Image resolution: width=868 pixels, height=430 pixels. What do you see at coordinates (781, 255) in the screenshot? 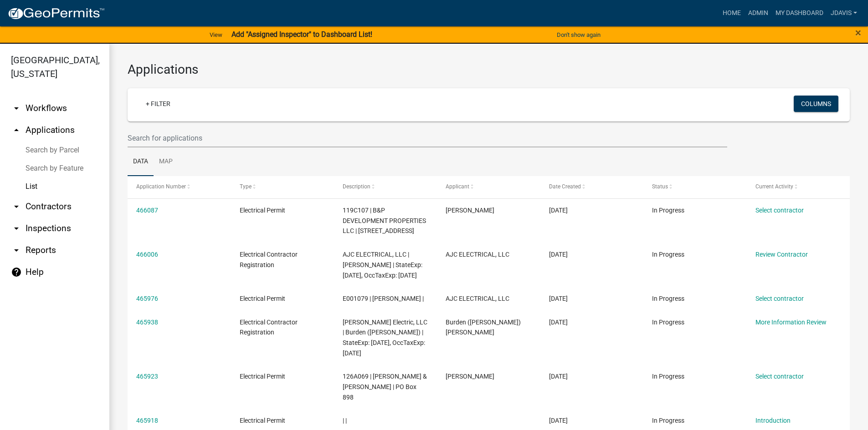
I see `a: Review Contractor` at bounding box center [781, 255].